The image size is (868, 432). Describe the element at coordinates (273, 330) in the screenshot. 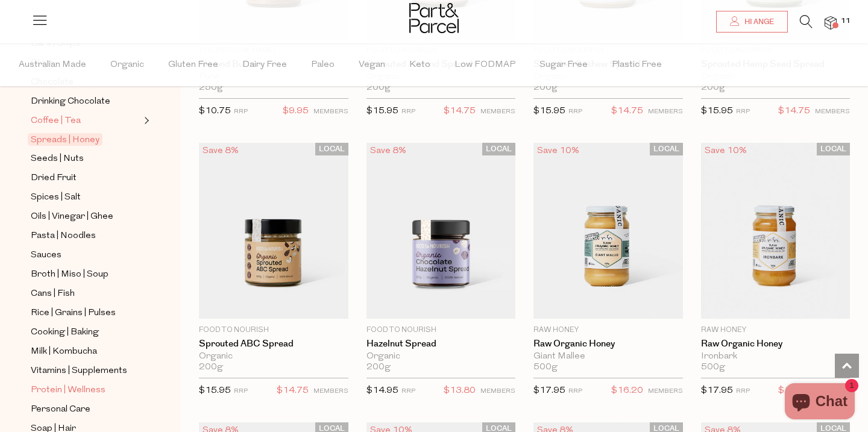

I see `p: Food to Nourish` at that location.